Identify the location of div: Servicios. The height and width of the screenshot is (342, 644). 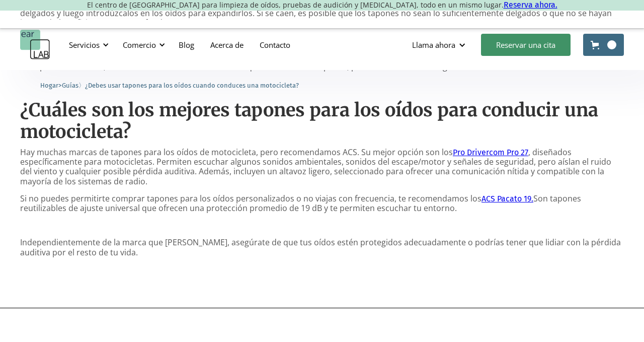
(87, 45).